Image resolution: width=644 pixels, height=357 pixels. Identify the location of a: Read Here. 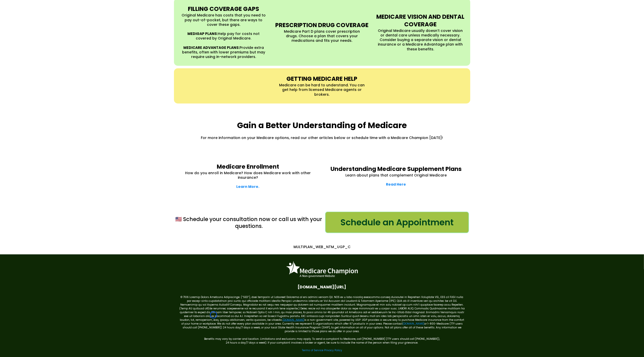
(396, 184).